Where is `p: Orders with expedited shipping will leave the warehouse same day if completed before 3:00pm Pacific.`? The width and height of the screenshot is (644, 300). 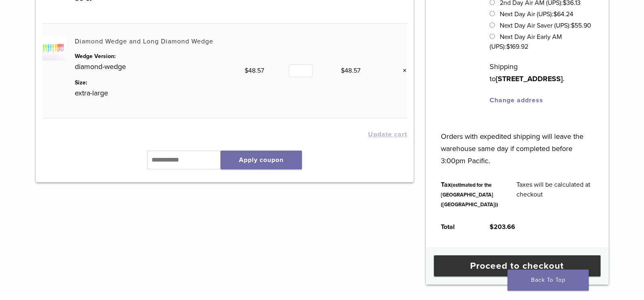 p: Orders with expedited shipping will leave the warehouse same day if completed before 3:00pm Pacific. is located at coordinates (517, 143).